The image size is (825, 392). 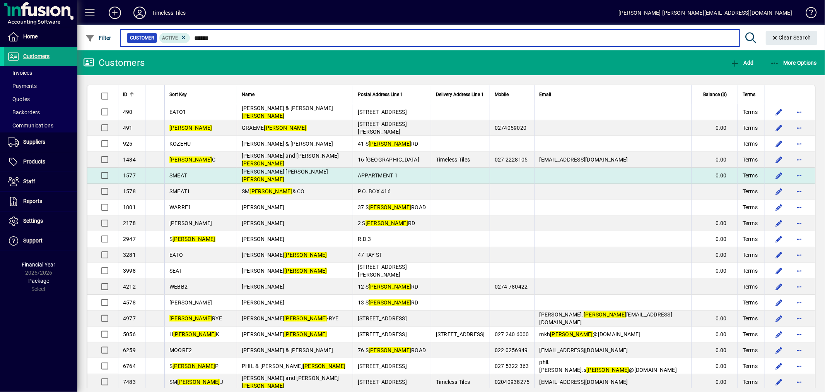 What do you see at coordinates (178, 112) in the screenshot?
I see `span: EATO1` at bounding box center [178, 112].